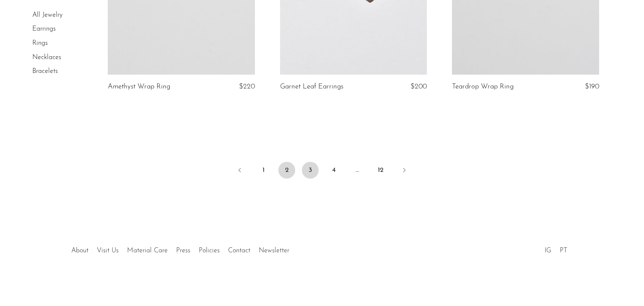 The height and width of the screenshot is (306, 644). I want to click on a: 12, so click(381, 170).